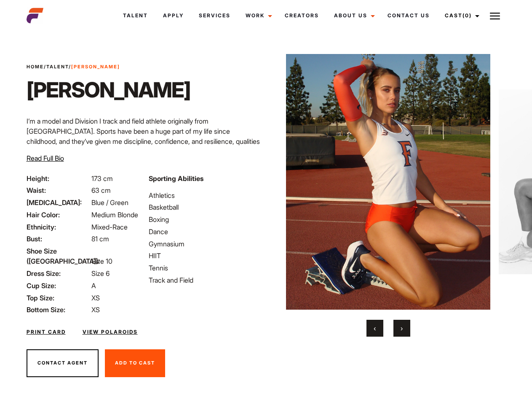  What do you see at coordinates (467, 16) in the screenshot?
I see `span: (0)` at bounding box center [467, 16].